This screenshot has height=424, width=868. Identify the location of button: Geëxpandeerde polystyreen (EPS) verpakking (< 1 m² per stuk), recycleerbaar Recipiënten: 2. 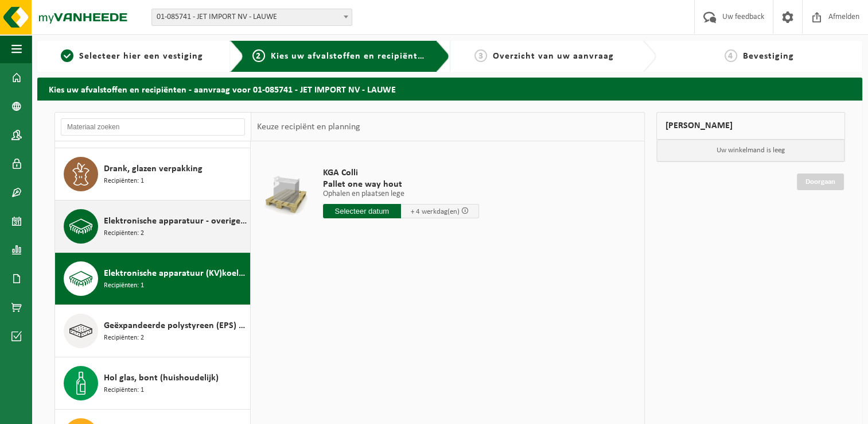
(153, 331).